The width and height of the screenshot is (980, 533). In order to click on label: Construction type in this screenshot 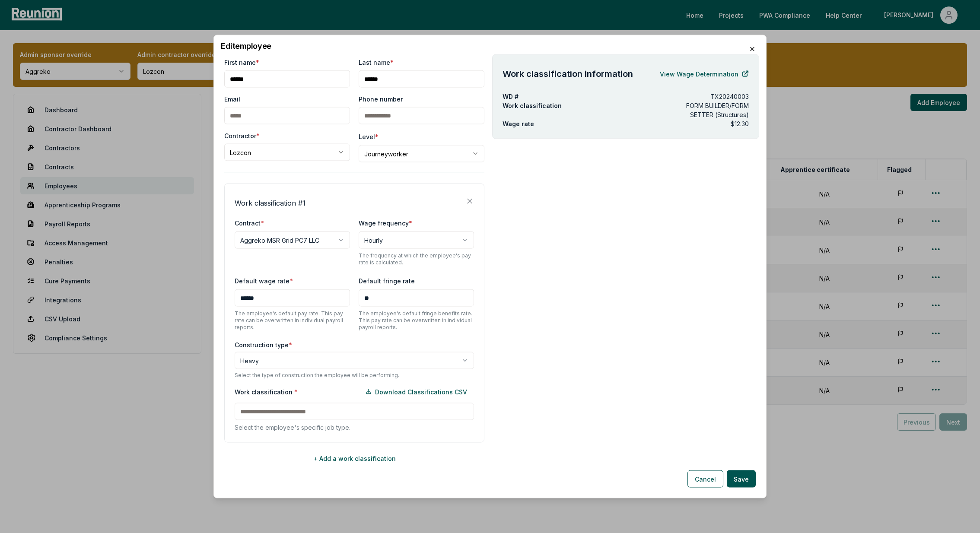, I will do `click(355, 344)`.